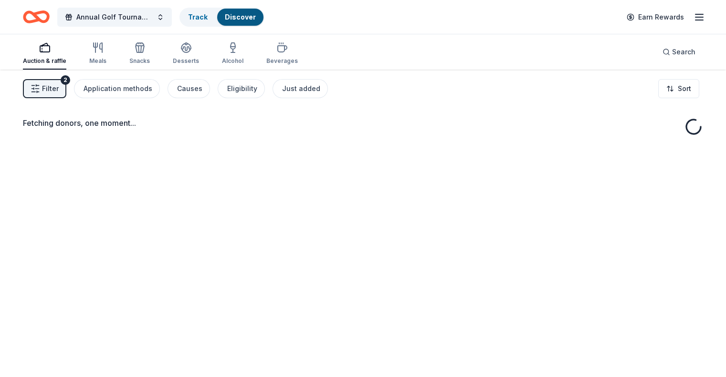  Describe the element at coordinates (186, 54) in the screenshot. I see `button: Desserts` at that location.